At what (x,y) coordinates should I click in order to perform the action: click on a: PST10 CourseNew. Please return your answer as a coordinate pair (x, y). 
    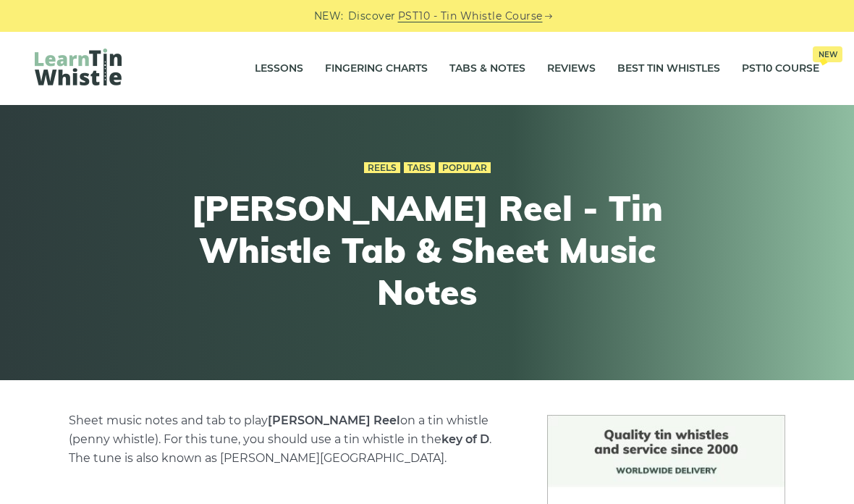
    Looking at the image, I should click on (780, 69).